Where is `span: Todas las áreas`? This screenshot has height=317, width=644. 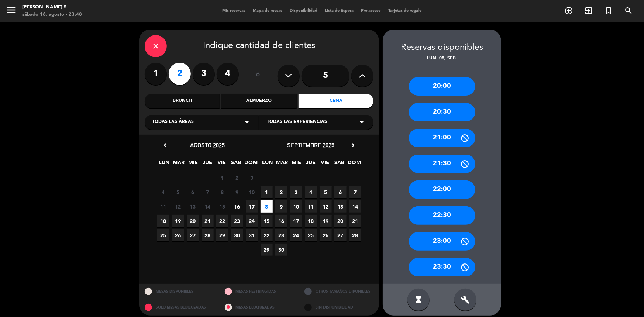
span: Todas las áreas is located at coordinates (173, 122).